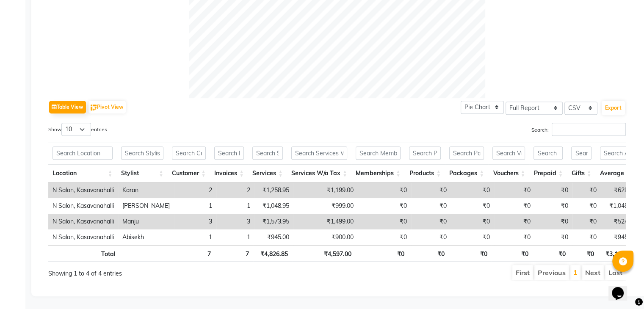 This screenshot has width=644, height=309. I want to click on th: ₹4,826.85, so click(272, 253).